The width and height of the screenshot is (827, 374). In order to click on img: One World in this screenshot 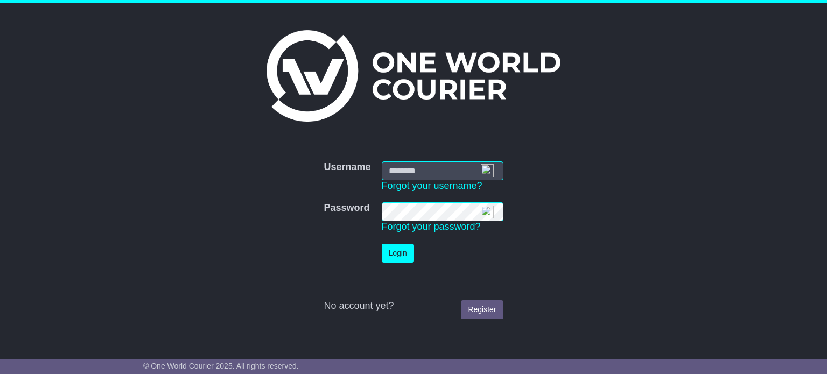, I will do `click(413, 76)`.